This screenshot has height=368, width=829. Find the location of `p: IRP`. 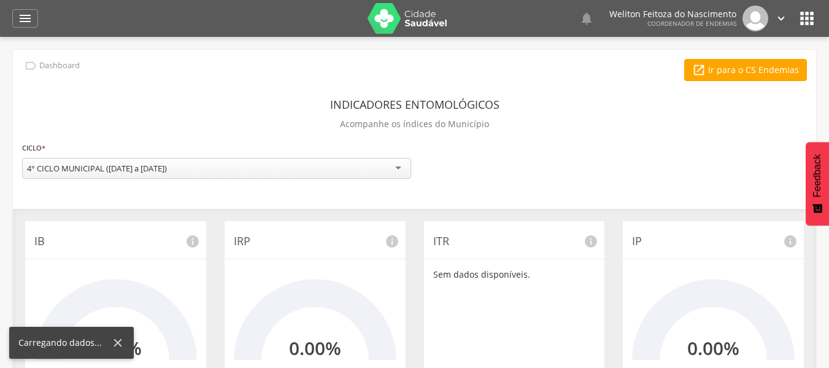

p: IRP is located at coordinates (315, 241).